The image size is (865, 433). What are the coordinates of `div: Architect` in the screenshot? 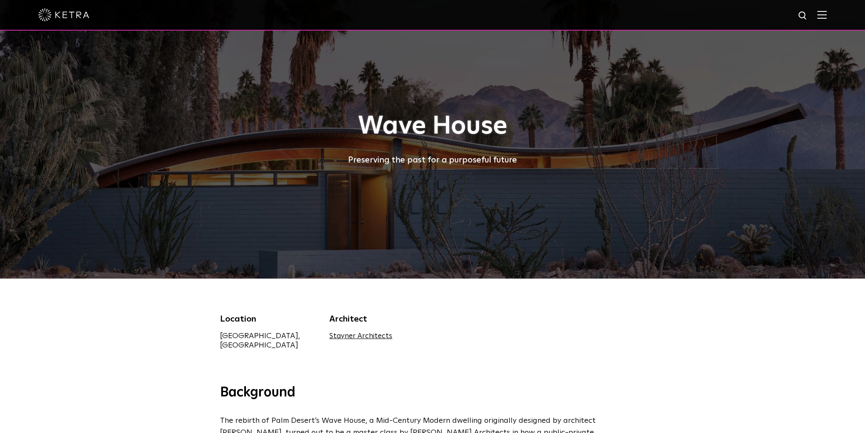 It's located at (378, 319).